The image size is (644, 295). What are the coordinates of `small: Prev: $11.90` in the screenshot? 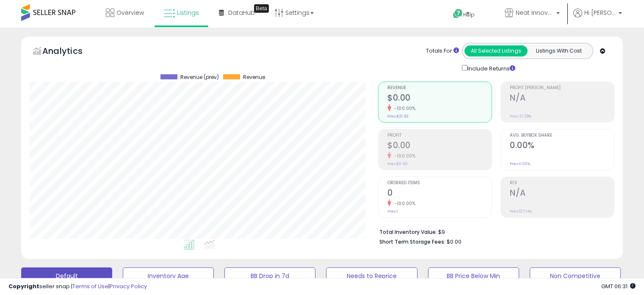 It's located at (398, 164).